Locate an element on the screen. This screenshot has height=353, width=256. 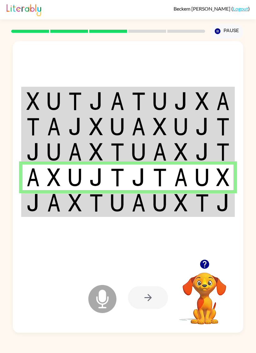
button: Pause is located at coordinates (227, 31).